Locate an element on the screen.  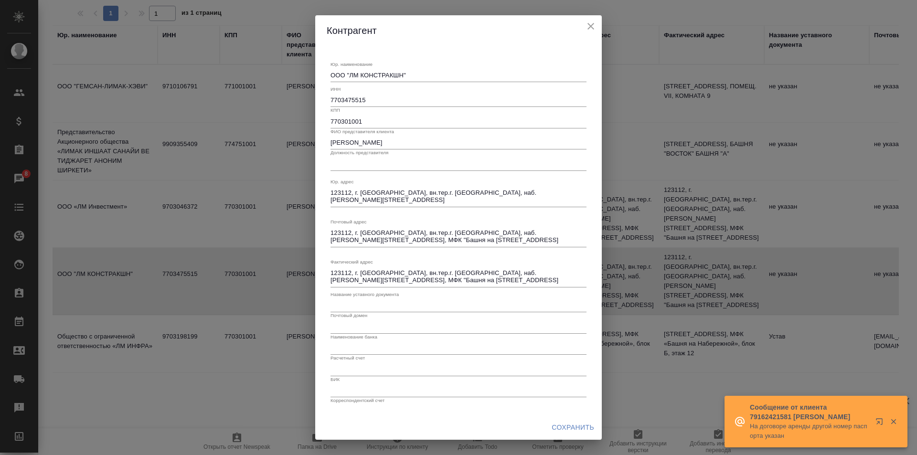
label: Корреспондентский счет is located at coordinates (357, 400).